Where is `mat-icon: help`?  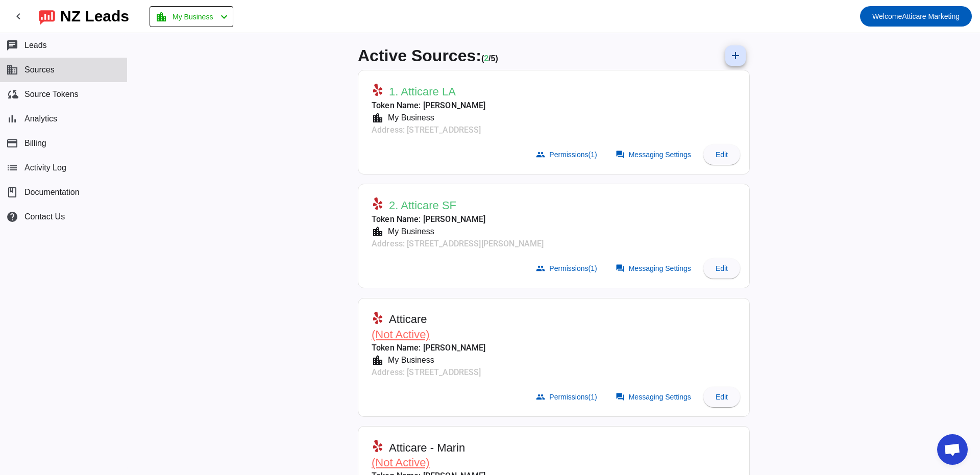
mat-icon: help is located at coordinates (13, 217).